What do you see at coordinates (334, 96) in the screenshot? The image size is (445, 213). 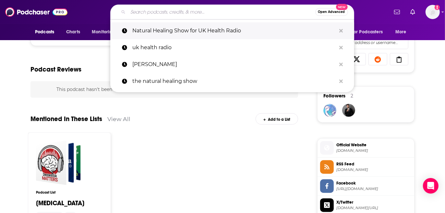 I see `span: Followers` at bounding box center [334, 96].